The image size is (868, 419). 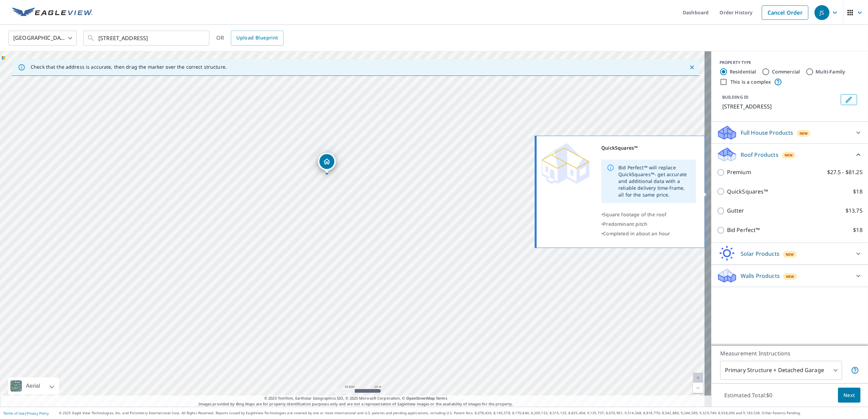 What do you see at coordinates (748, 396) in the screenshot?
I see `p: Estimated Total: $0` at bounding box center [748, 396].